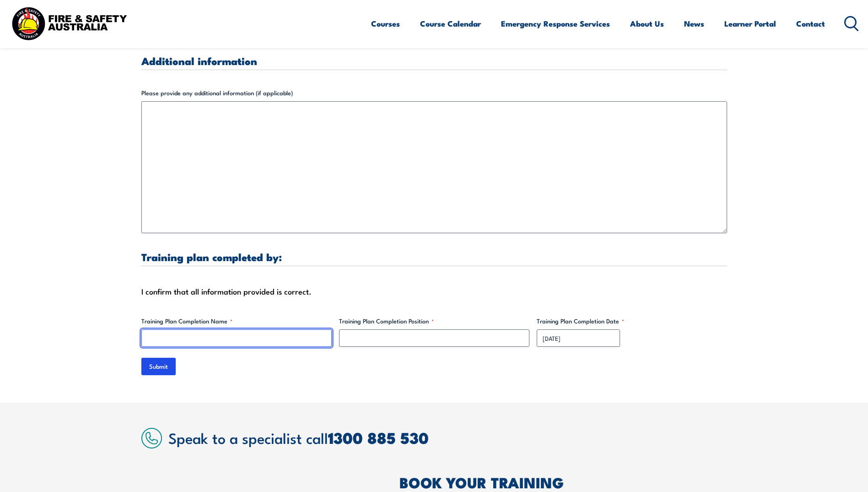  I want to click on h3: Additional information, so click(434, 60).